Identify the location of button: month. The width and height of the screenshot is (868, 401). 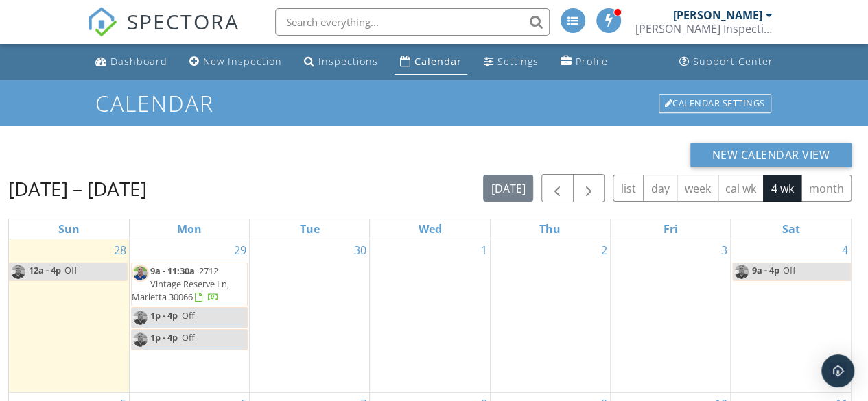
(826, 188).